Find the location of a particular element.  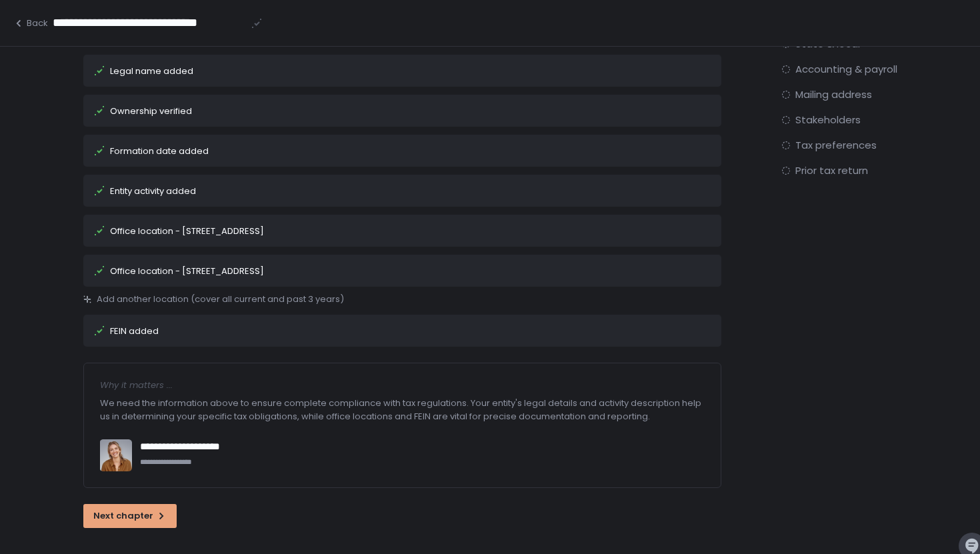

button: Add another location (cover all current and past 3 years) is located at coordinates (213, 299).